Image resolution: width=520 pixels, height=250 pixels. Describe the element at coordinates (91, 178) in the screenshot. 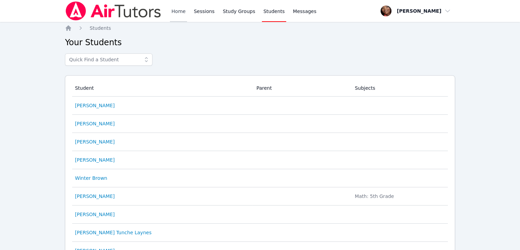

I see `a: Winter Brown` at that location.